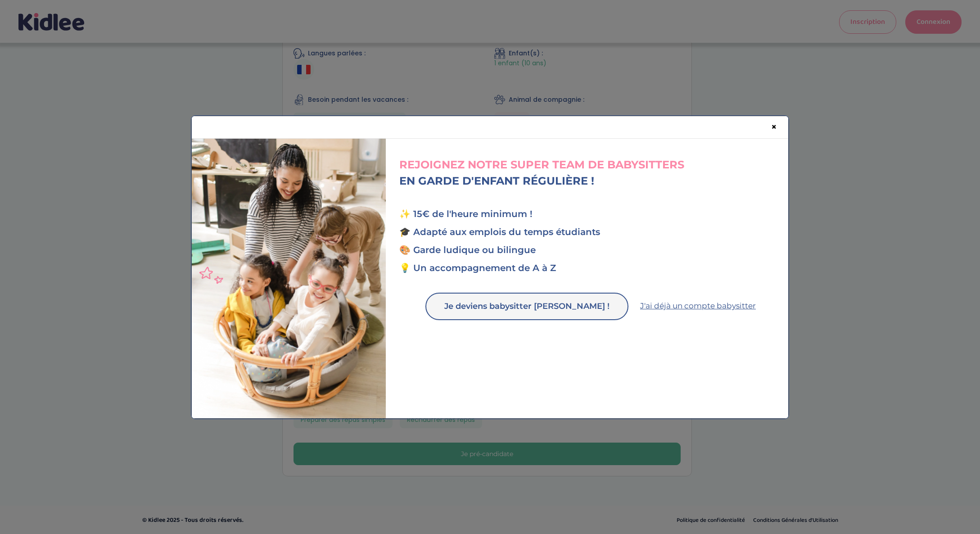 This screenshot has width=980, height=534. Describe the element at coordinates (591, 250) in the screenshot. I see `div: 🎨 Garde ludique ou bilingue` at that location.